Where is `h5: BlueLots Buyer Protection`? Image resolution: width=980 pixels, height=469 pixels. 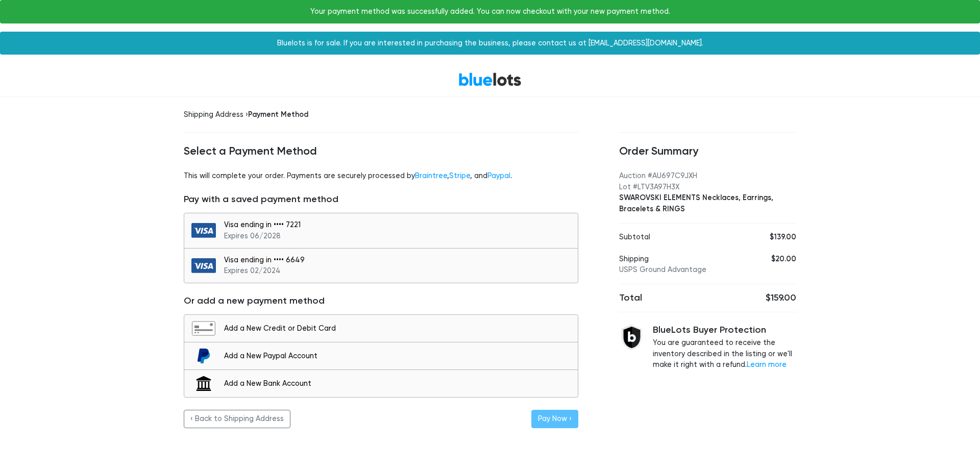 h5: BlueLots Buyer Protection is located at coordinates (724, 331).